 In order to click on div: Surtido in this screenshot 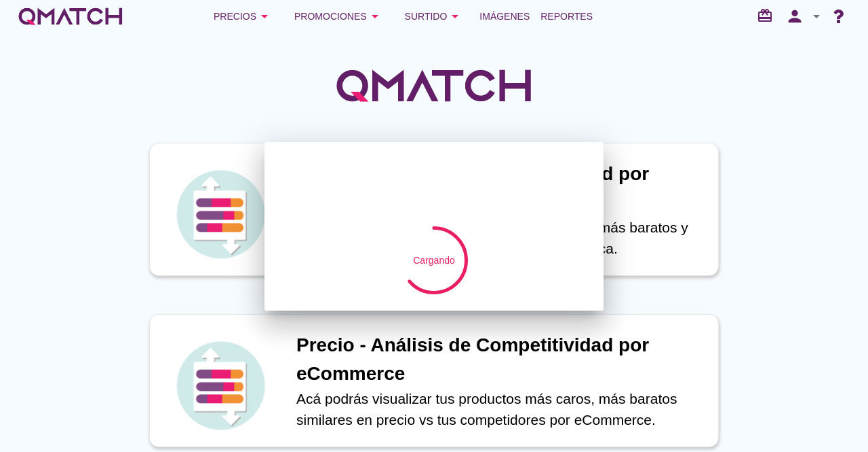, I will do `click(434, 17)`.